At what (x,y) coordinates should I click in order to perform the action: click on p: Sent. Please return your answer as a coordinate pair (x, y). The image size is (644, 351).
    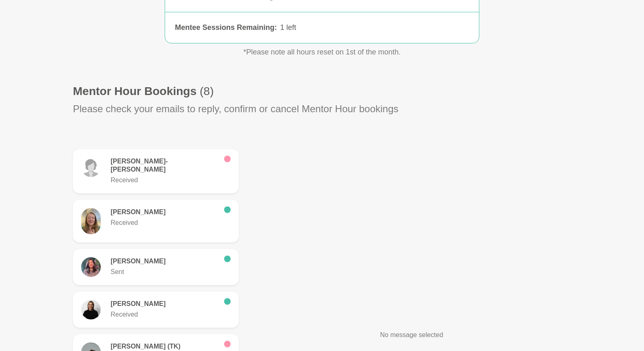
    Looking at the image, I should click on (164, 272).